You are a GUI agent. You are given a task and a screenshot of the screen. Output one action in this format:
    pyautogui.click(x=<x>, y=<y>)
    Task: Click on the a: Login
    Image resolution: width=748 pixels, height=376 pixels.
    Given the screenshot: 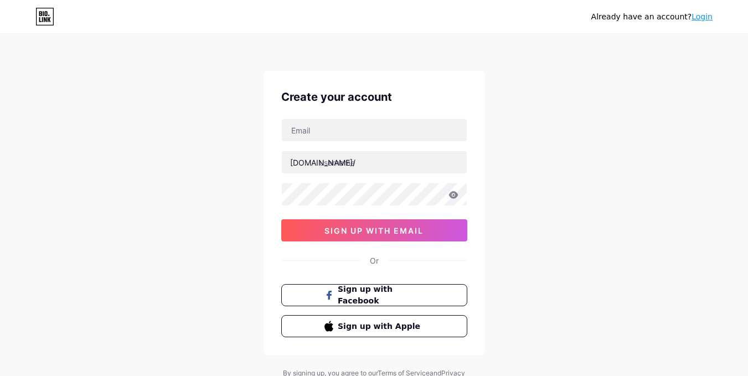 What is the action you would take?
    pyautogui.click(x=702, y=17)
    